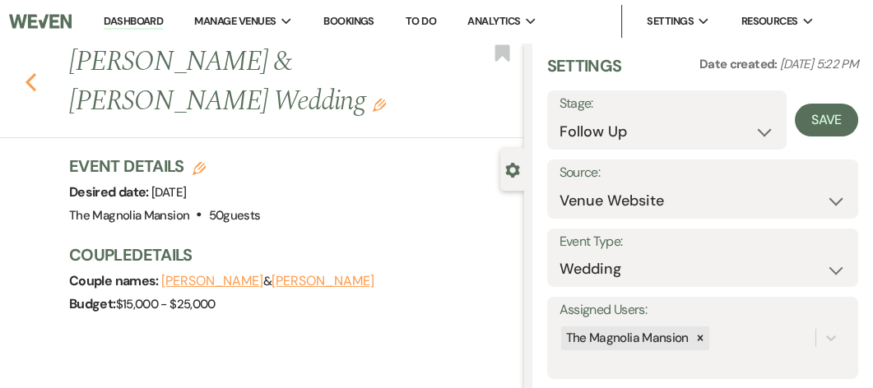 The image size is (873, 388). Describe the element at coordinates (110, 192) in the screenshot. I see `span: Desired date:` at that location.